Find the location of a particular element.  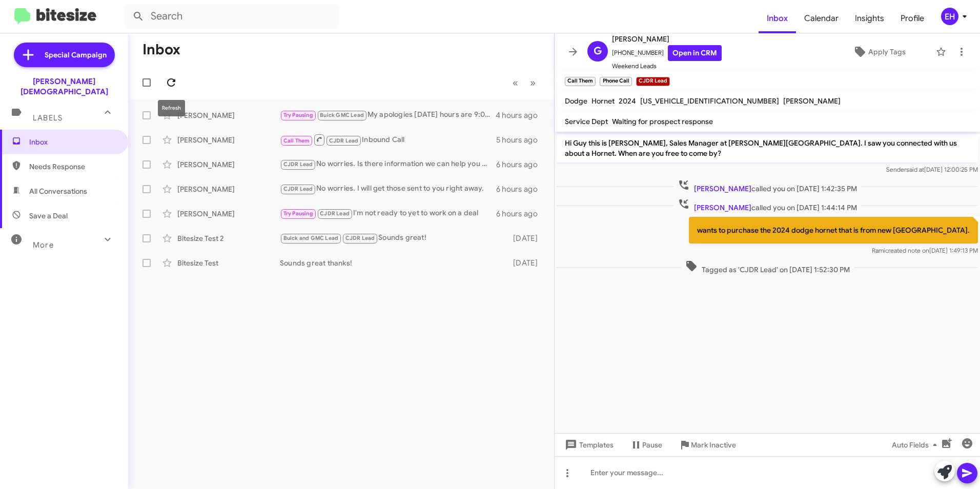

div: EH is located at coordinates (950, 16).